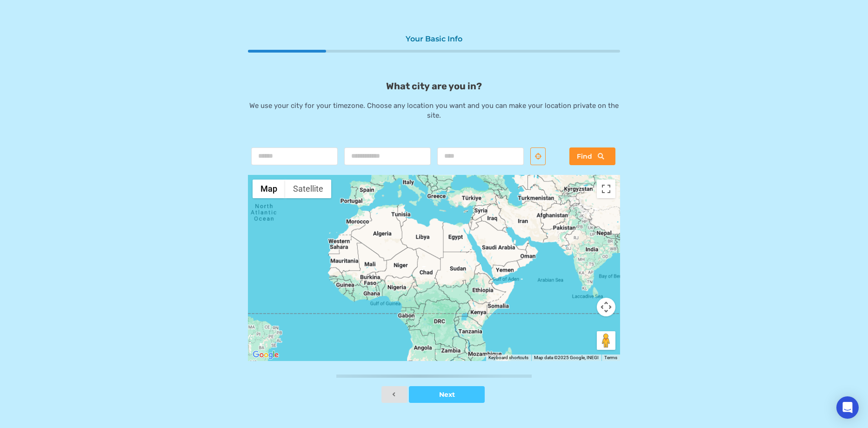 The image size is (868, 428). What do you see at coordinates (434, 111) in the screenshot?
I see `p: We use your city for your timezone. Choose any location you want and you can make your location p...` at bounding box center [434, 111].